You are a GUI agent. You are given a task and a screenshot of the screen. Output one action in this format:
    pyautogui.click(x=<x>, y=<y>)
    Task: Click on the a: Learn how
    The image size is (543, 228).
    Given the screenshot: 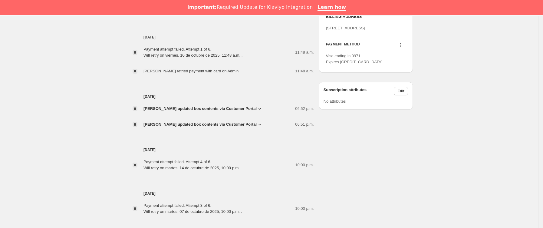 What is the action you would take?
    pyautogui.click(x=332, y=8)
    